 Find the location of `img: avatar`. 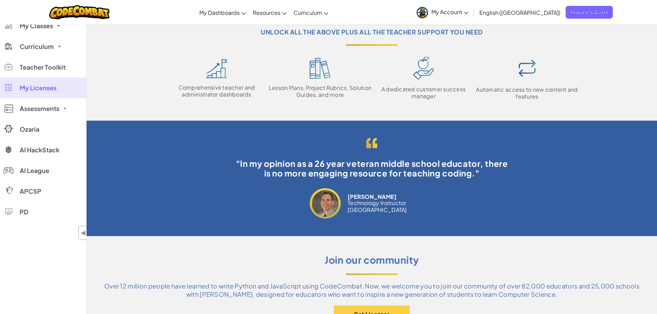

img: avatar is located at coordinates (422, 12).